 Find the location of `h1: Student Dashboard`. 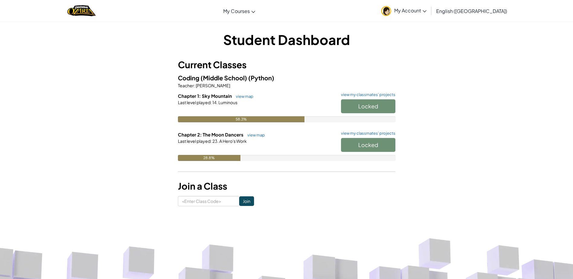

h1: Student Dashboard is located at coordinates (287, 40).